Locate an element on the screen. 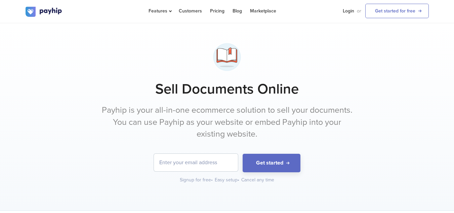 The width and height of the screenshot is (454, 213). button: Get started is located at coordinates (272, 163).